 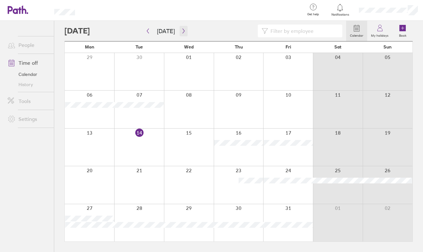 I want to click on span: Get help, so click(x=313, y=14).